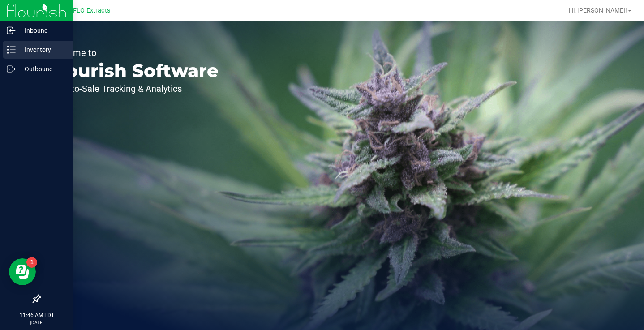 The height and width of the screenshot is (330, 644). What do you see at coordinates (42, 50) in the screenshot?
I see `p: Inventory` at bounding box center [42, 50].